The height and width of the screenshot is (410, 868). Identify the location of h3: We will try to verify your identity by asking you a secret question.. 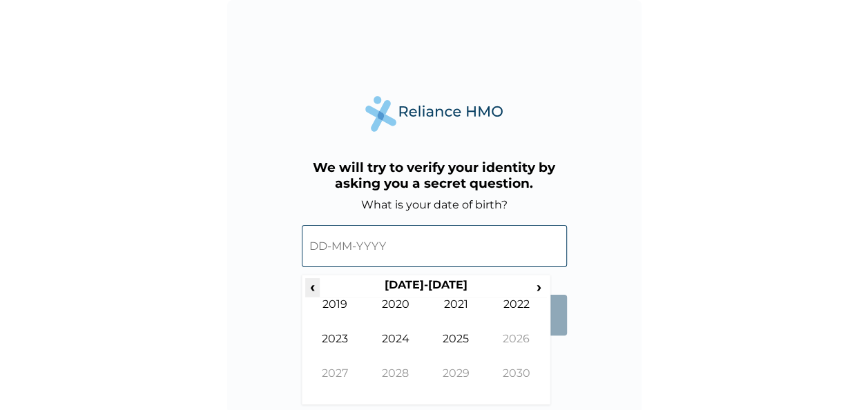
(434, 176).